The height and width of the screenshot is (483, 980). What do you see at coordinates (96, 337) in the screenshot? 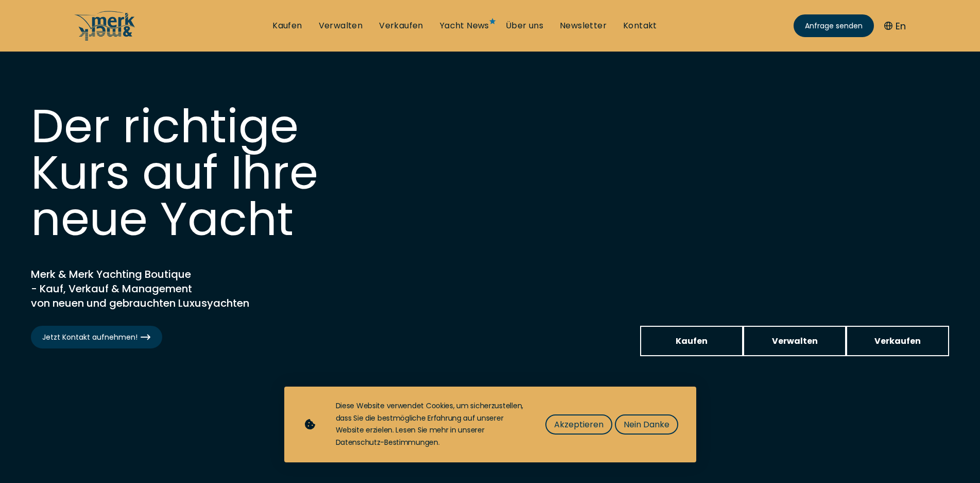
I see `span: Jetzt Kontakt aufnehmen!` at bounding box center [96, 337].